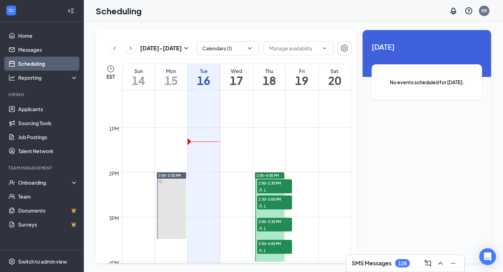  Describe the element at coordinates (169, 175) in the screenshot. I see `span: 2:00-3:30 PM` at that location.